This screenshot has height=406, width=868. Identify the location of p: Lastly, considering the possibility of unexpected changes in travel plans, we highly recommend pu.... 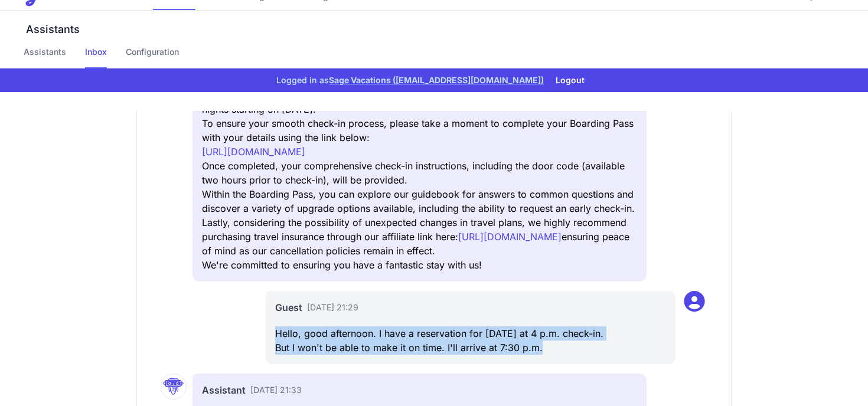
(419, 237).